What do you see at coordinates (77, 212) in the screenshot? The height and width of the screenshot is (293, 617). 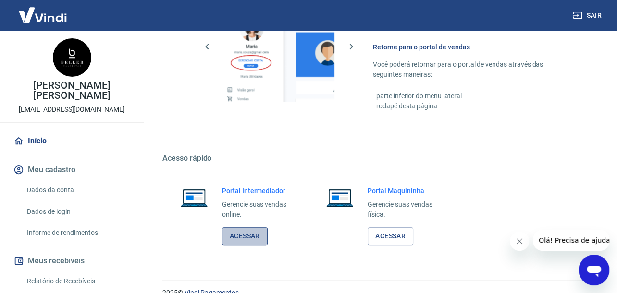 I see `a: Dados de login` at bounding box center [77, 212].